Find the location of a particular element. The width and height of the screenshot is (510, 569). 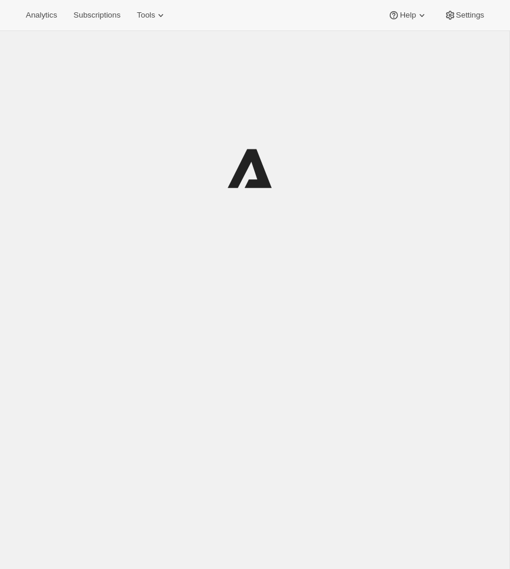

span: Tools is located at coordinates (145, 15).